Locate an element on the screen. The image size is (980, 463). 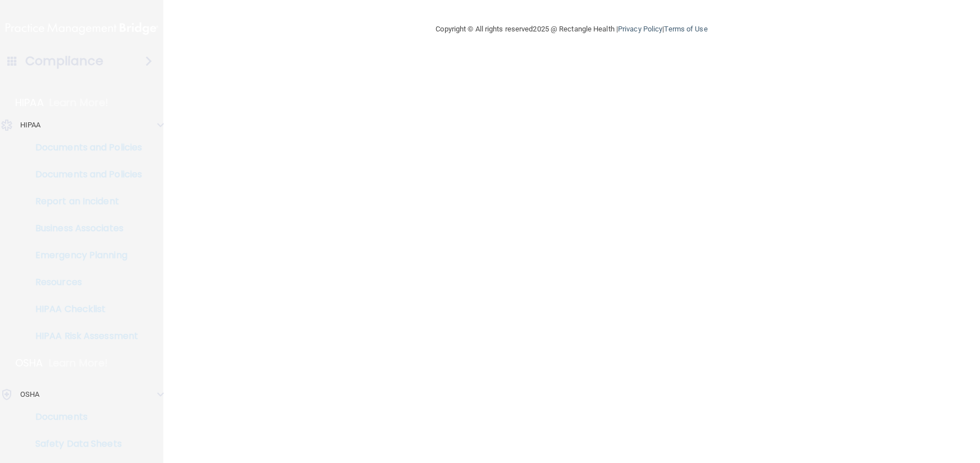
p: HIPAA Checklist is located at coordinates (84, 309).